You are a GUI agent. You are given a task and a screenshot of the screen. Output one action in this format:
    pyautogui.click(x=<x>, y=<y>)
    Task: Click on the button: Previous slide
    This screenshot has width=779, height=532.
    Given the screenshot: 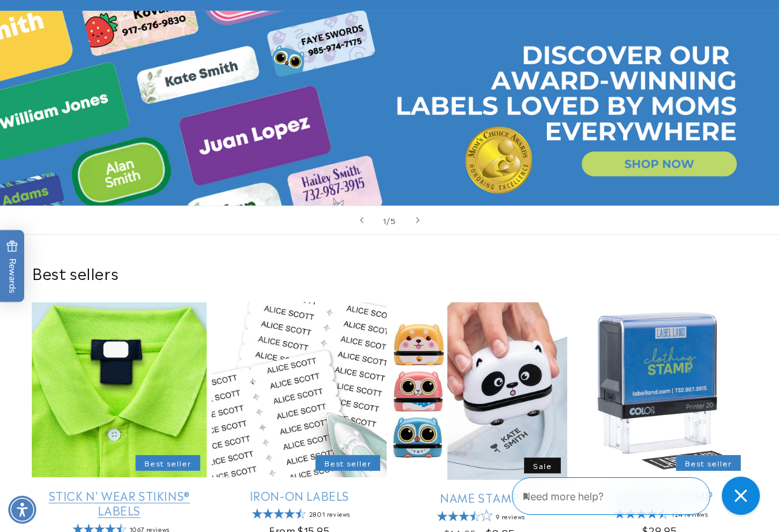 What is the action you would take?
    pyautogui.click(x=362, y=220)
    